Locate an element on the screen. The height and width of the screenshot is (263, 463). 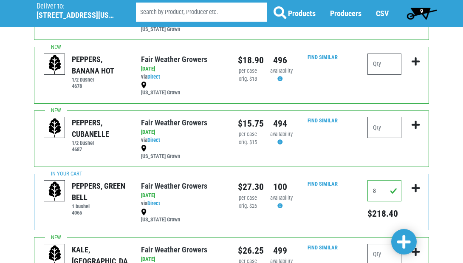
span: Products is located at coordinates (302, 13).